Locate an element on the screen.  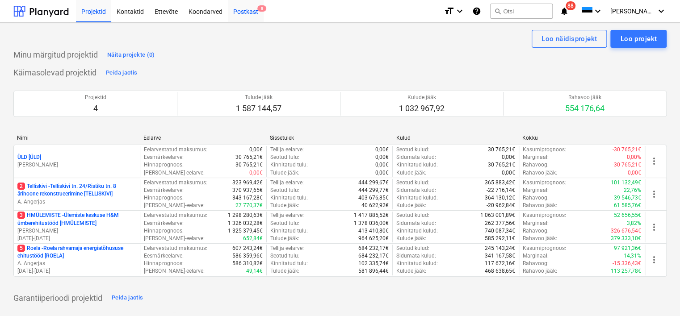
p: 413 410,80€ is located at coordinates (374, 231).